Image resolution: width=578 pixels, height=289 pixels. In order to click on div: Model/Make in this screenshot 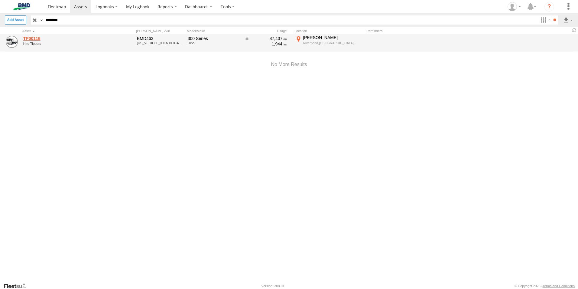, I will do `click(214, 31)`.